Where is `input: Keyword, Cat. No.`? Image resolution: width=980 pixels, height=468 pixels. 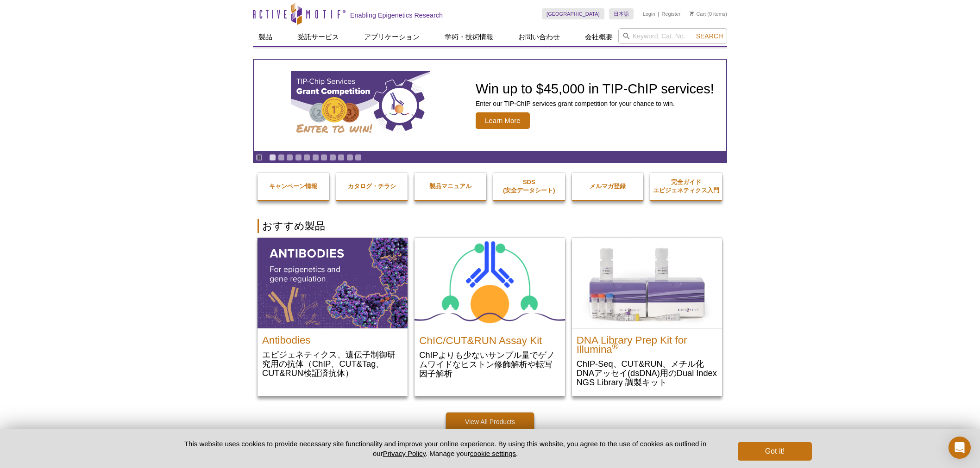 input: Keyword, Cat. No. is located at coordinates (672, 36).